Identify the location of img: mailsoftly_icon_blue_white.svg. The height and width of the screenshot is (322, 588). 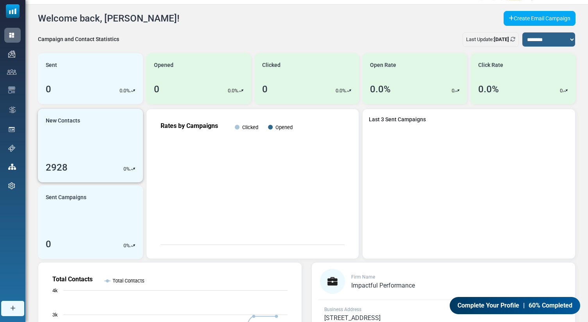
(13, 11).